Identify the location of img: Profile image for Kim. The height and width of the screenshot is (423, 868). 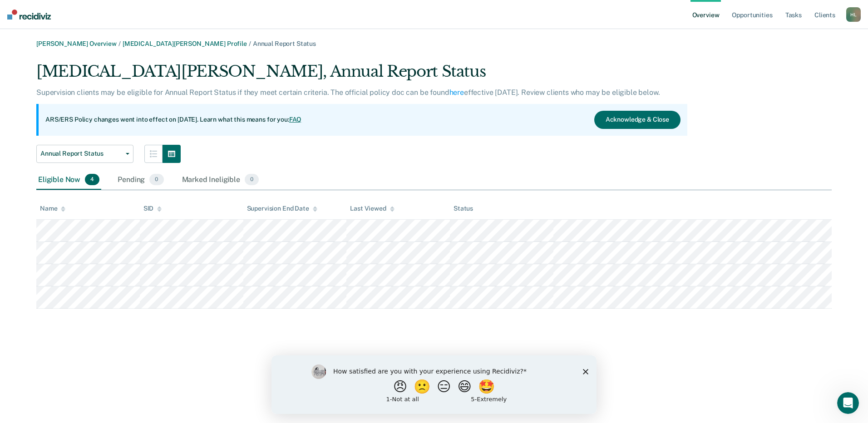
(47, 16).